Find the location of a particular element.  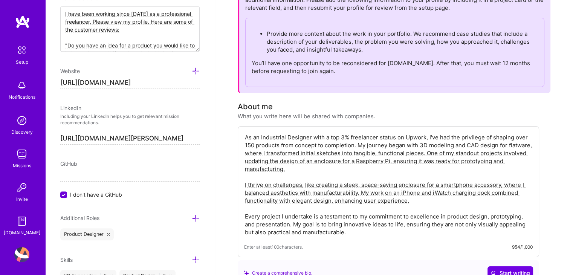

div: 954/1,000 is located at coordinates (523, 247).